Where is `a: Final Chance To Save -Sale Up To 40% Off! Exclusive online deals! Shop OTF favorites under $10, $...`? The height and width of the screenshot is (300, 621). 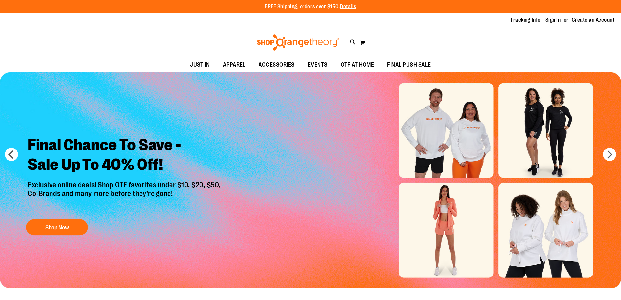 a: Final Chance To Save -Sale Up To 40% Off! Exclusive online deals! Shop OTF favorites under $10, $... is located at coordinates (125, 184).